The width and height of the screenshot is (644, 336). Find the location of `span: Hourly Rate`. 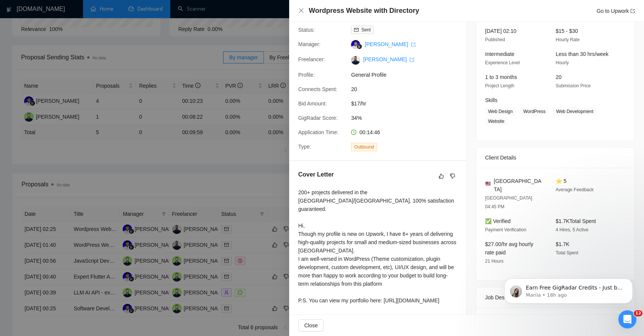

span: Hourly Rate is located at coordinates (568, 40).